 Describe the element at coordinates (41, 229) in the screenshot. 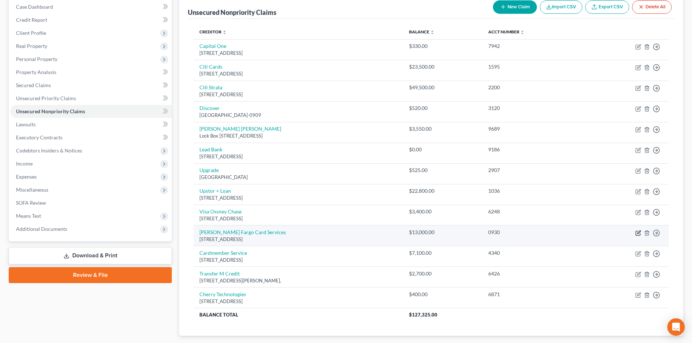

I see `span: Additional Documents` at that location.